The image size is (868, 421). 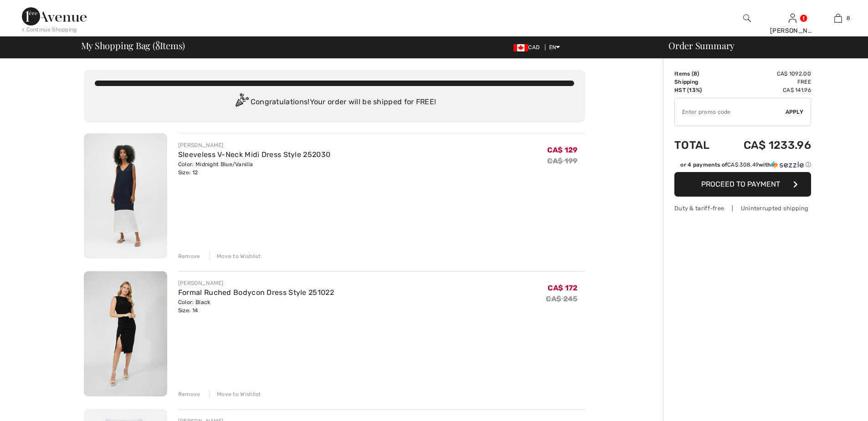 I want to click on td: HST (13%), so click(x=698, y=90).